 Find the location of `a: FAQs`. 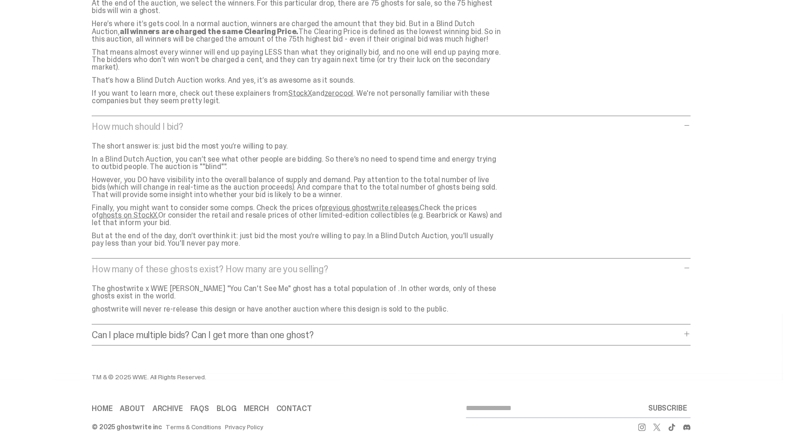

a: FAQs is located at coordinates (199, 409).